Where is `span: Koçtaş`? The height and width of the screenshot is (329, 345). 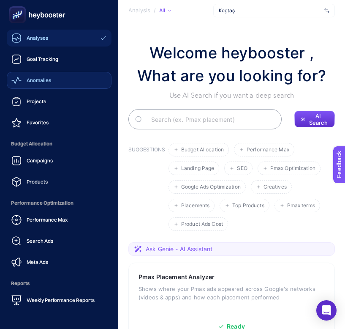 span: Koçtaş is located at coordinates (270, 11).